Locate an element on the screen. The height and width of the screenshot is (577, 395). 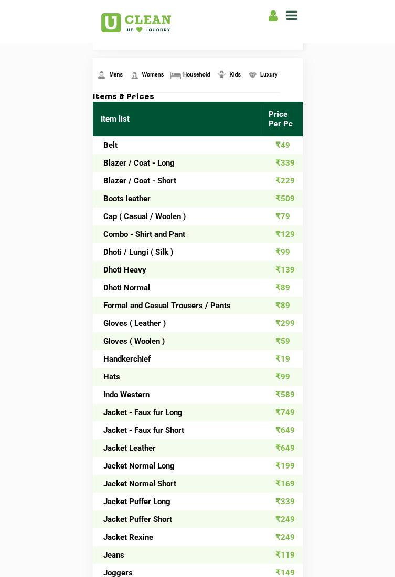
td: ₹139 is located at coordinates (281, 270).